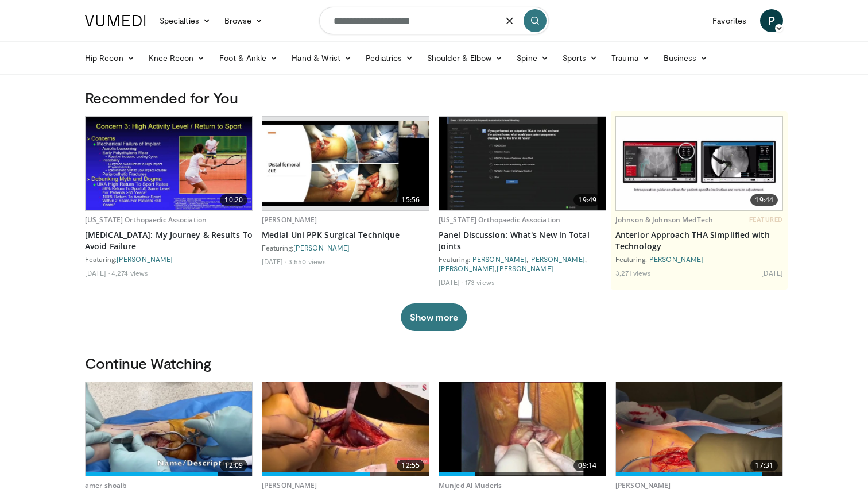 The image size is (868, 497). I want to click on span: 19:44, so click(764, 200).